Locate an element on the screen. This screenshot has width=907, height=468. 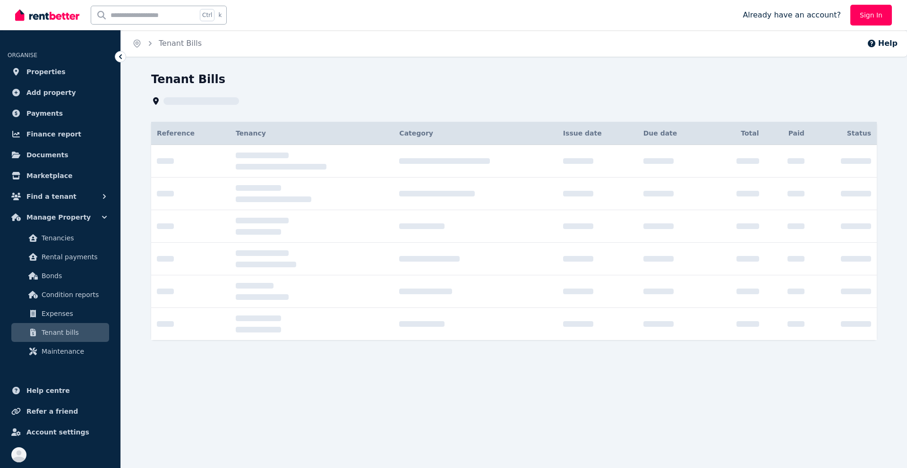
span: Payments is located at coordinates (44, 113).